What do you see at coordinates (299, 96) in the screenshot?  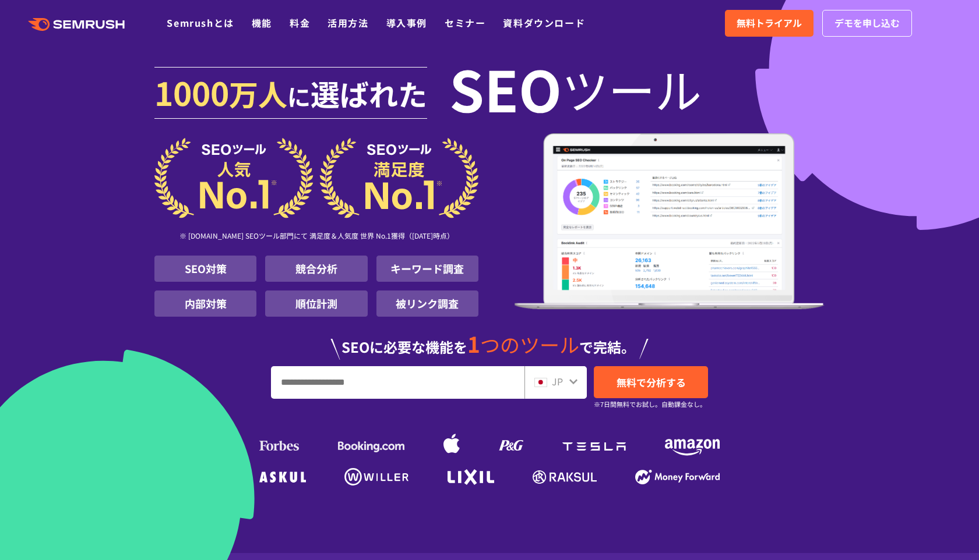 I see `span: に` at bounding box center [299, 96].